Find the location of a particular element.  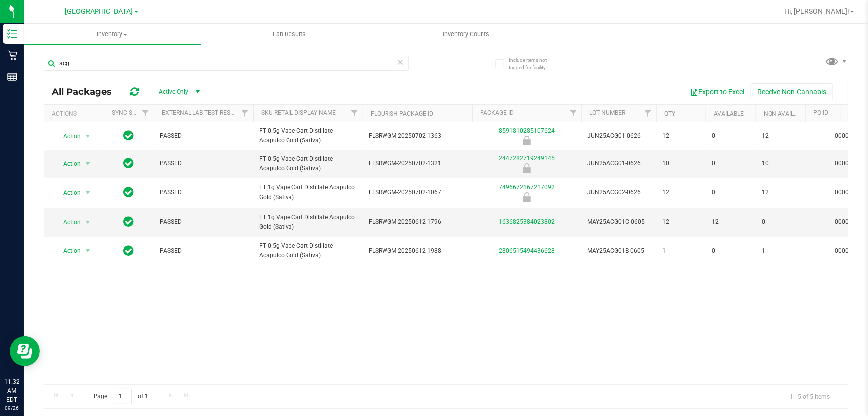

input: 1 is located at coordinates (123, 396).